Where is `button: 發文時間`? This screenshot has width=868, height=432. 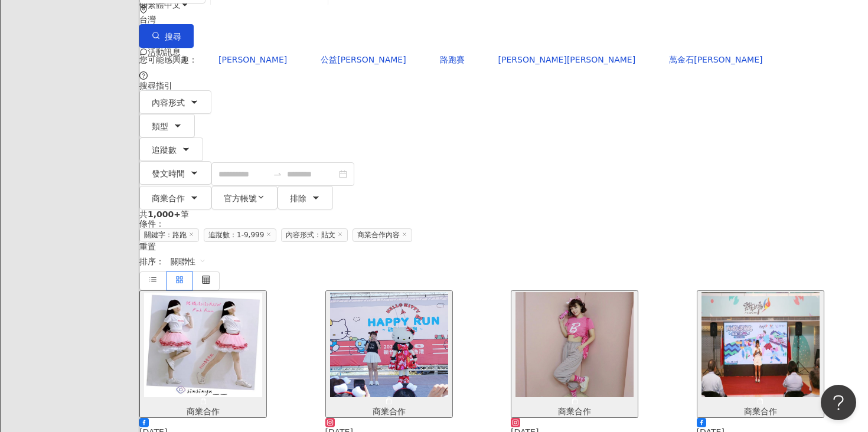
button: 發文時間 is located at coordinates (175, 173).